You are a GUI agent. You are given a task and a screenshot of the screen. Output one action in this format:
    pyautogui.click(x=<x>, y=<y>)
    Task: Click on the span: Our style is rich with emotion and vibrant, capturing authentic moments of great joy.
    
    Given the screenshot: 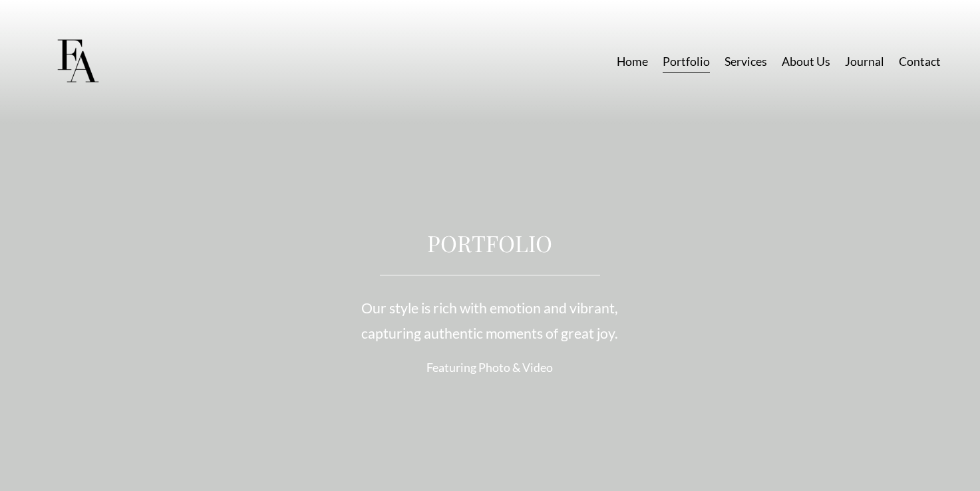 What is the action you would take?
    pyautogui.click(x=491, y=321)
    